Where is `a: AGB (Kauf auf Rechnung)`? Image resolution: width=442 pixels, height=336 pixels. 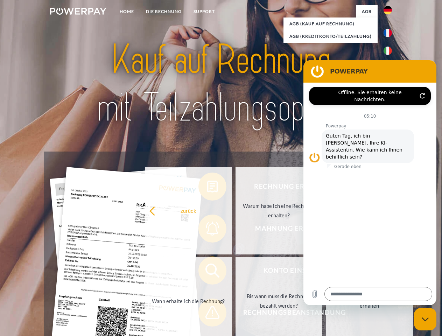
a: AGB (Kauf auf Rechnung) is located at coordinates (330, 24).